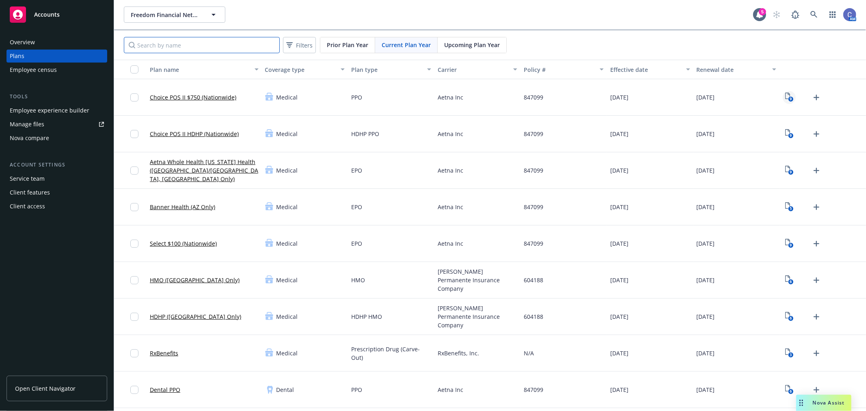 Image resolution: width=866 pixels, height=411 pixels. What do you see at coordinates (27, 206) in the screenshot?
I see `div: Client access` at bounding box center [27, 206].